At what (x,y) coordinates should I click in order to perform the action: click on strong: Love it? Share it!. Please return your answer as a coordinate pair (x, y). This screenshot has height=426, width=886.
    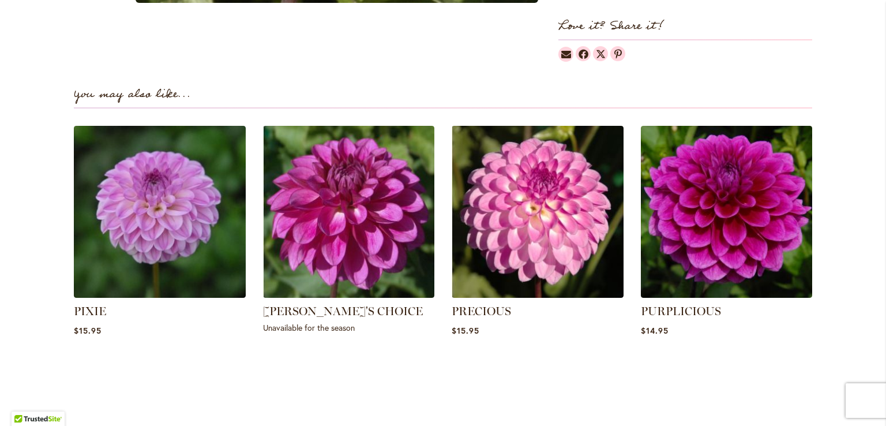
    Looking at the image, I should click on (611, 26).